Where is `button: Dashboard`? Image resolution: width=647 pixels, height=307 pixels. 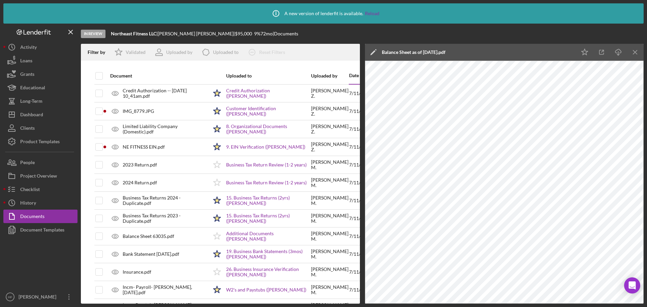 button: Dashboard is located at coordinates (40, 115).